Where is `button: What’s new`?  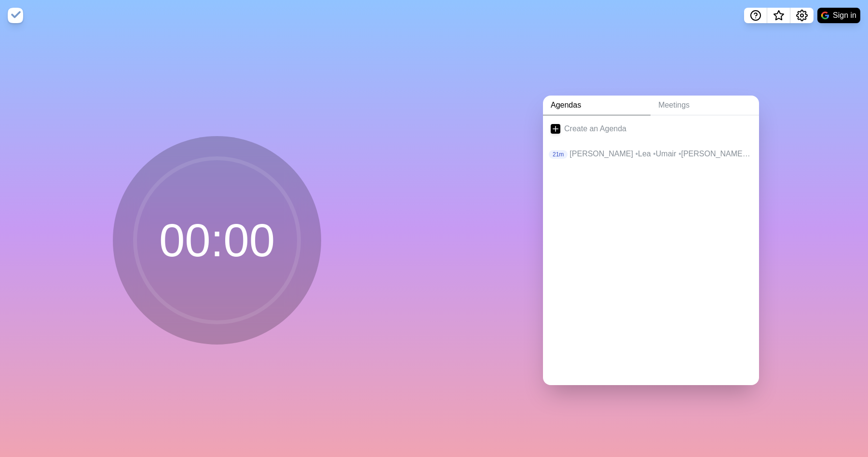
button: What’s new is located at coordinates (779, 15).